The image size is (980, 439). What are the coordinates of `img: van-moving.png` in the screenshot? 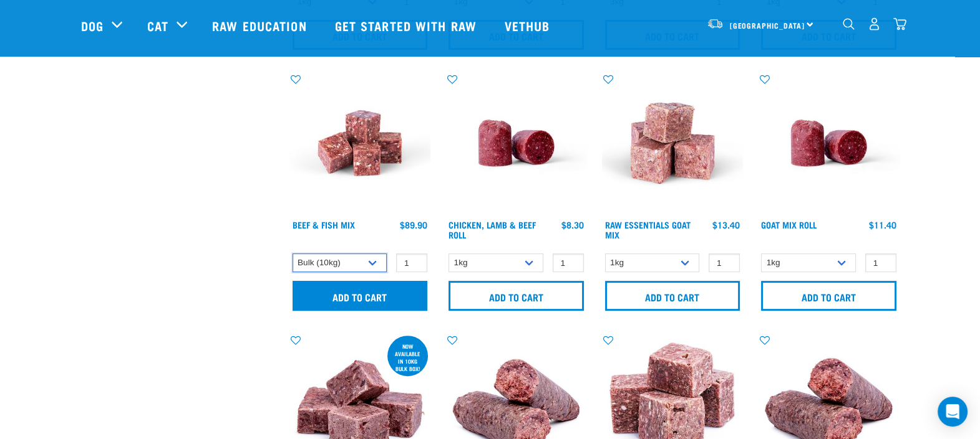 It's located at (715, 24).